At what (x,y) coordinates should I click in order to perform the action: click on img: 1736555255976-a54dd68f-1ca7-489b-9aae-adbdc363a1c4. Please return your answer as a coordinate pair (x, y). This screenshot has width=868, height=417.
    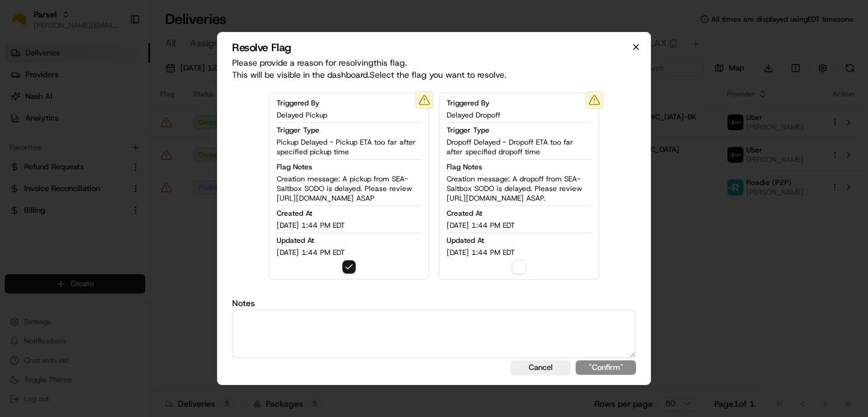
    Looking at the image, I should click on (23, 126).